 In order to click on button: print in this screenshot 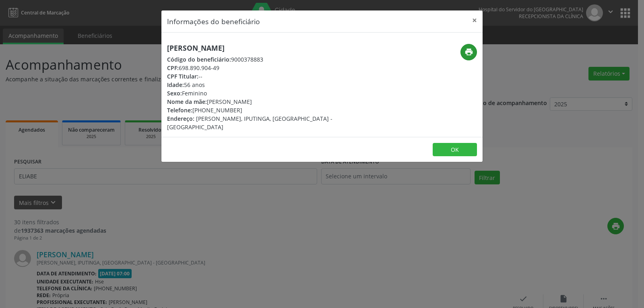, I will do `click(469, 52)`.